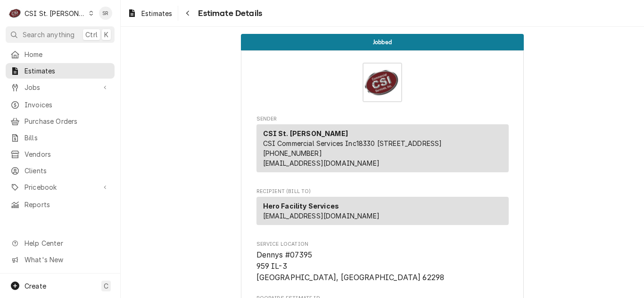  I want to click on span: Jobbed, so click(382, 42).